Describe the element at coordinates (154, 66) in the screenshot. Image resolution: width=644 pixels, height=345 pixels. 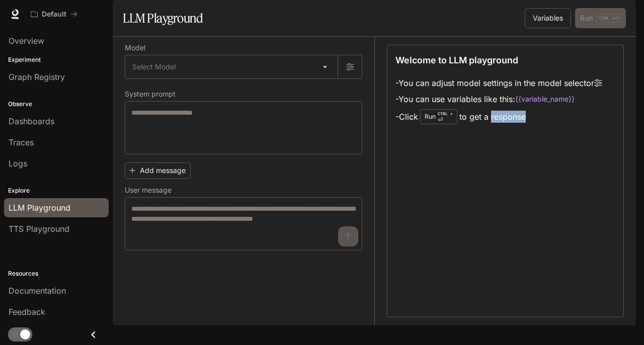
I see `span: Select Model` at that location.